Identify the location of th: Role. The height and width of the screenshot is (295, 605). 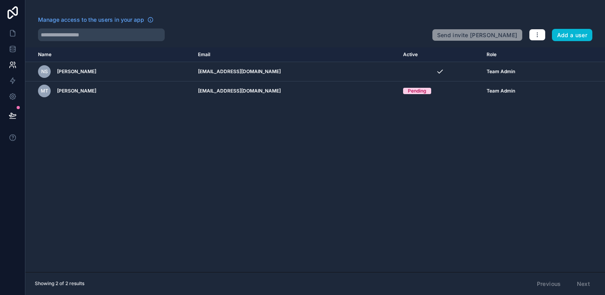
(524, 55).